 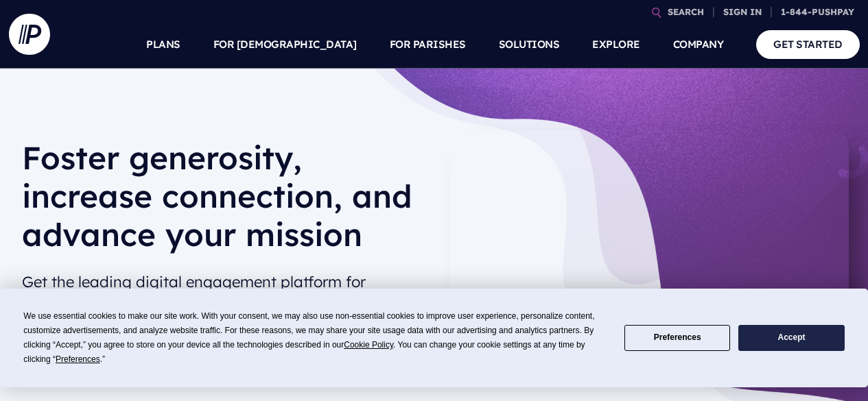 What do you see at coordinates (529, 45) in the screenshot?
I see `a: SOLUTIONS` at bounding box center [529, 45].